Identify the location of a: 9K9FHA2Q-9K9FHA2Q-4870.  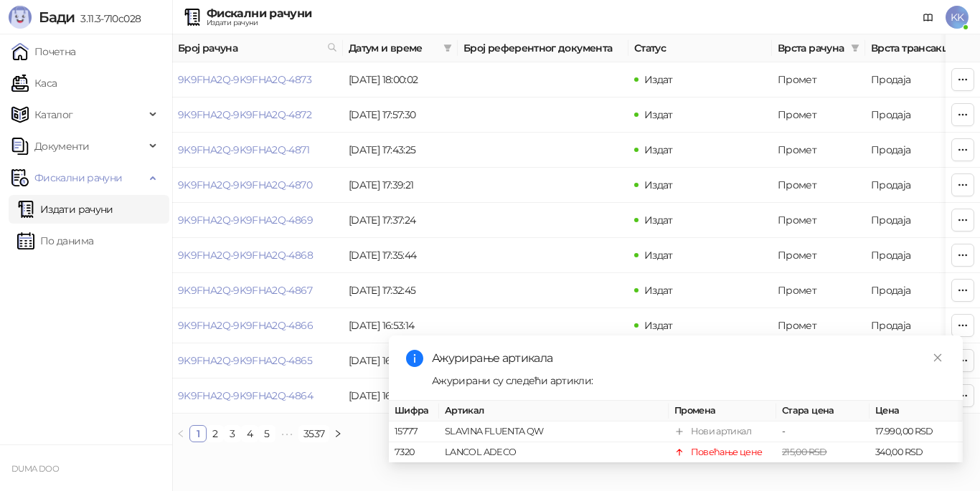
(244, 184).